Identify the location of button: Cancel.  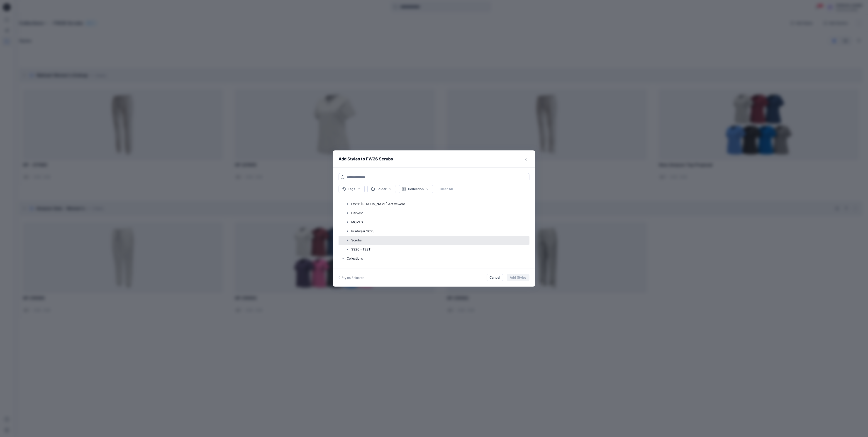
(495, 278).